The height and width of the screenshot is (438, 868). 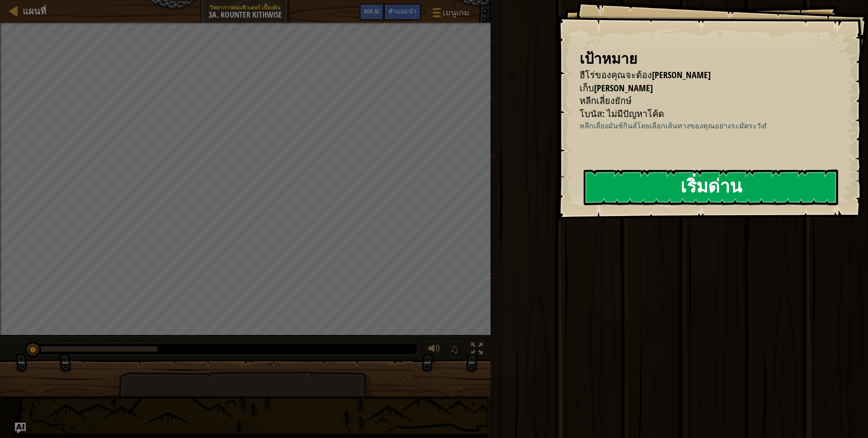 I want to click on button: เมนูเกม, so click(x=450, y=14).